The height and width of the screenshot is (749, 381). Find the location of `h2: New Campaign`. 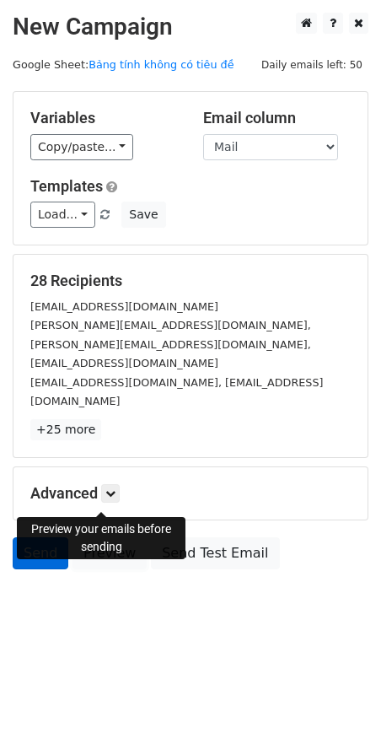

h2: New Campaign is located at coordinates (191, 27).